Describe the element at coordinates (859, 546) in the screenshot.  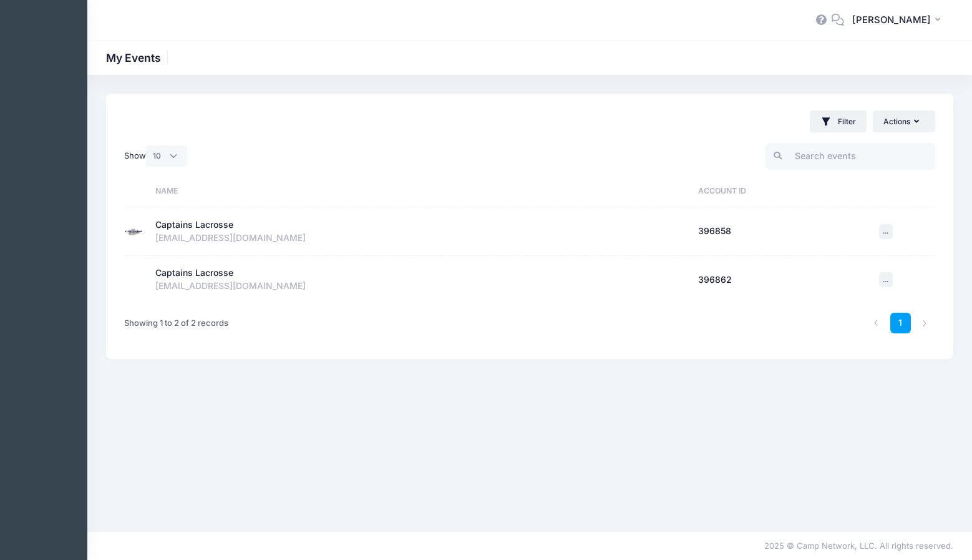
I see `span: 2025 © Camp Network, LLC. All rights reserved.` at that location.